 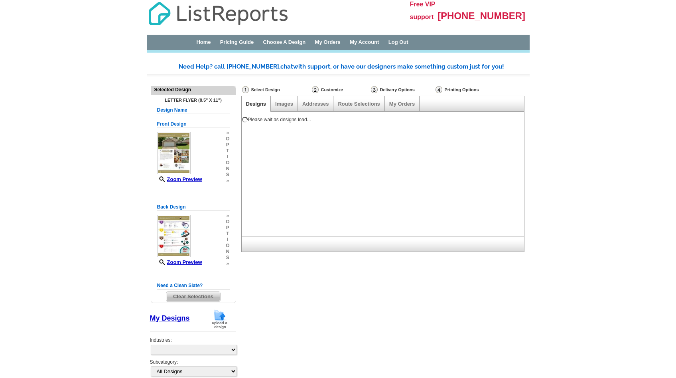 I want to click on a: Home, so click(x=203, y=42).